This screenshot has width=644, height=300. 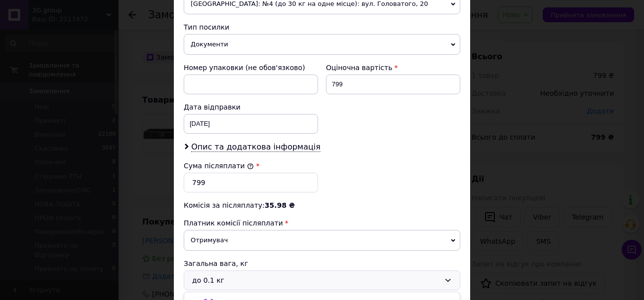 What do you see at coordinates (251, 68) in the screenshot?
I see `div: Номер упаковки (не обов'язково)` at bounding box center [251, 68].